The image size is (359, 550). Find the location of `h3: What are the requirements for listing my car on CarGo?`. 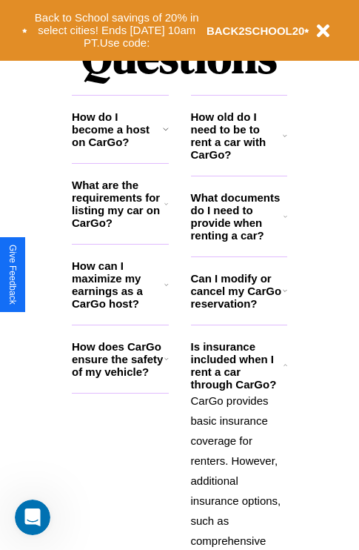

h3: What are the requirements for listing my car on CarGo? is located at coordinates (118, 204).